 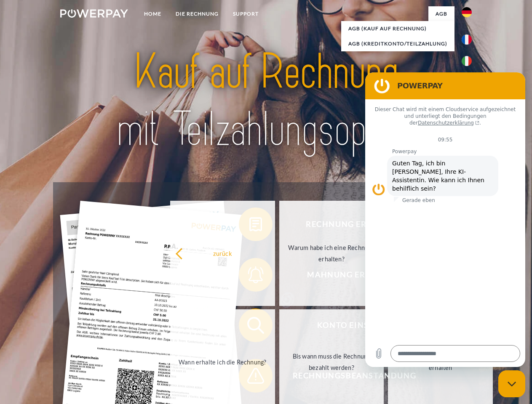 What do you see at coordinates (153, 14) in the screenshot?
I see `a: Home` at bounding box center [153, 14].